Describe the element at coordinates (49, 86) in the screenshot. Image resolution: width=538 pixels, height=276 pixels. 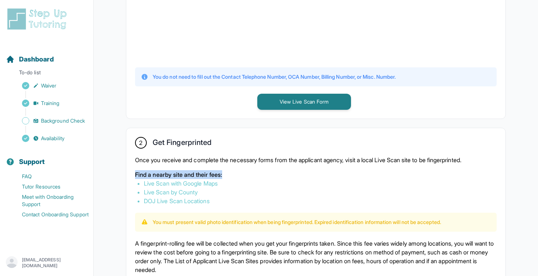
I see `a: Waiver` at that location.